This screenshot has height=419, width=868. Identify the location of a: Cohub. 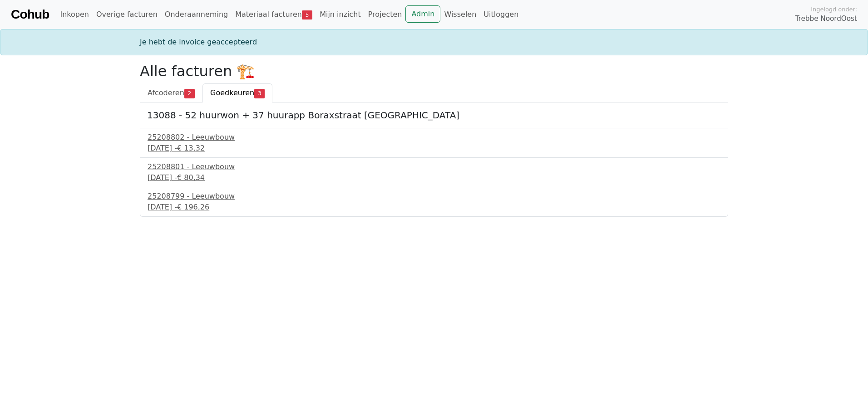
(30, 15).